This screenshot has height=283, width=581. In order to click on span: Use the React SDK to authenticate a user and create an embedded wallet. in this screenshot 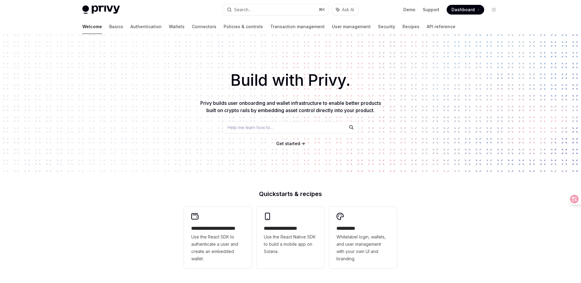, I will do `click(218, 248)`.